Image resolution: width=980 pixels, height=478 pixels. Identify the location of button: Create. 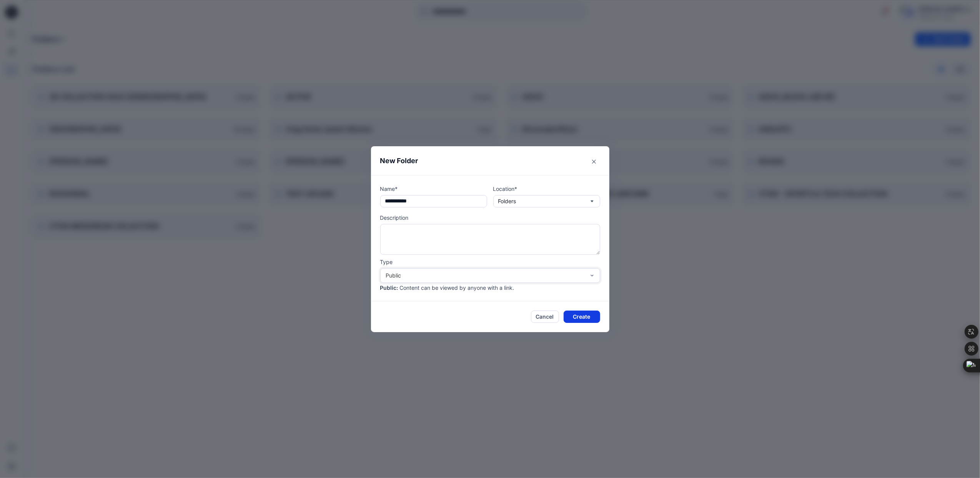
(582, 317).